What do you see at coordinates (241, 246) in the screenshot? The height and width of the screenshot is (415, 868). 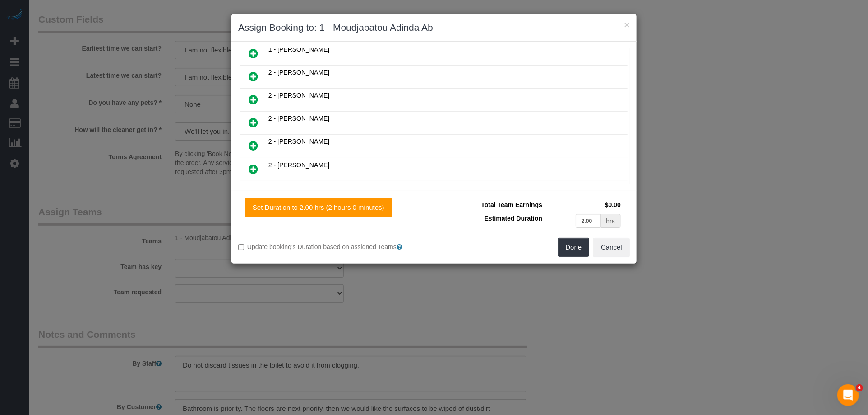 I see `input: Update booking's Duration based on assigned Teams` at bounding box center [241, 246].